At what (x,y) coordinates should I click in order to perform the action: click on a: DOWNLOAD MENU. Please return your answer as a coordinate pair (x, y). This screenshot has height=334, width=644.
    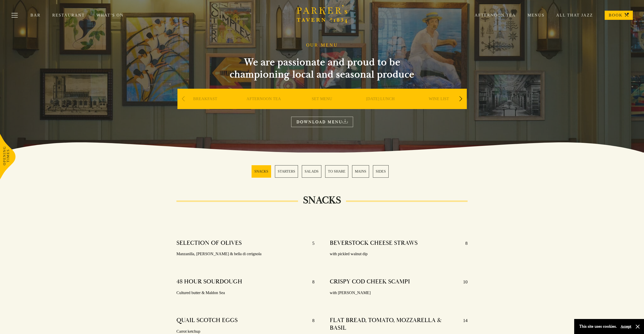
    Looking at the image, I should click on (322, 122).